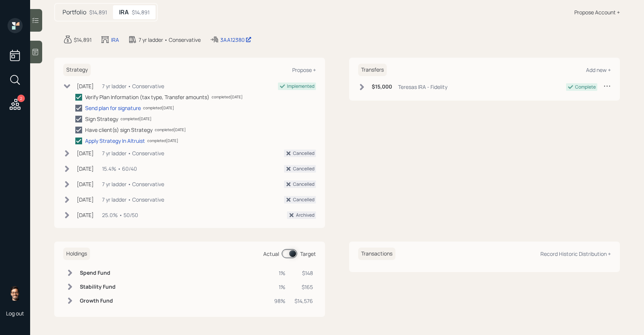 The image size is (644, 335). I want to click on div: $165, so click(304, 287).